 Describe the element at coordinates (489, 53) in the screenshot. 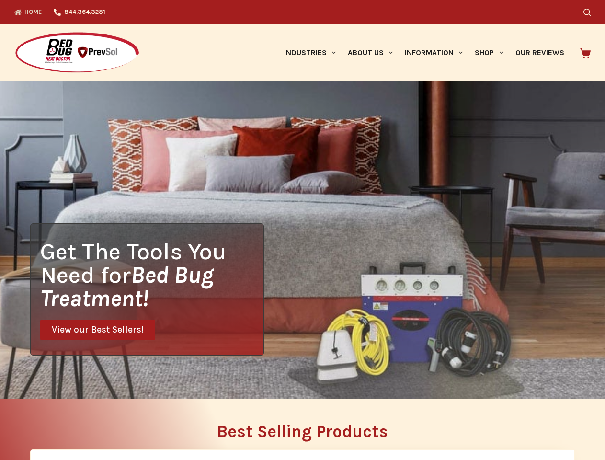

I see `a: Shop` at that location.